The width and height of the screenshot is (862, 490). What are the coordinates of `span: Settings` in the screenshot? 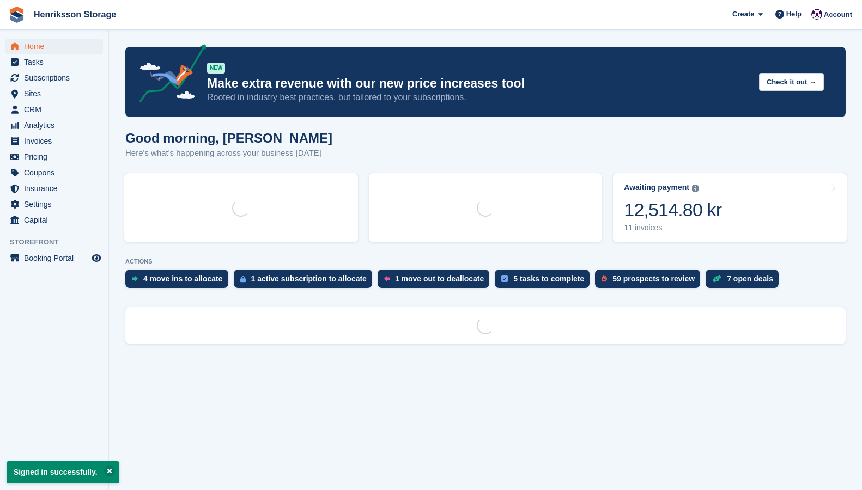 It's located at (57, 204).